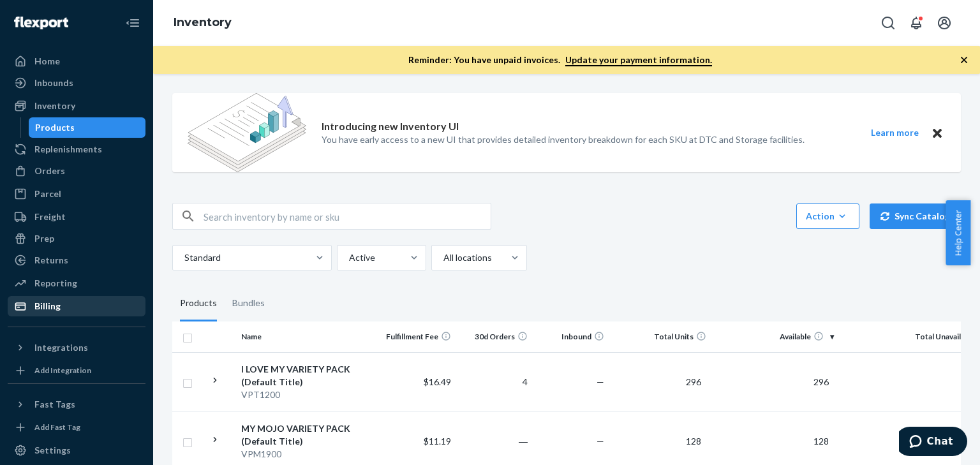 The height and width of the screenshot is (465, 980). What do you see at coordinates (77, 83) in the screenshot?
I see `a: Inbounds` at bounding box center [77, 83].